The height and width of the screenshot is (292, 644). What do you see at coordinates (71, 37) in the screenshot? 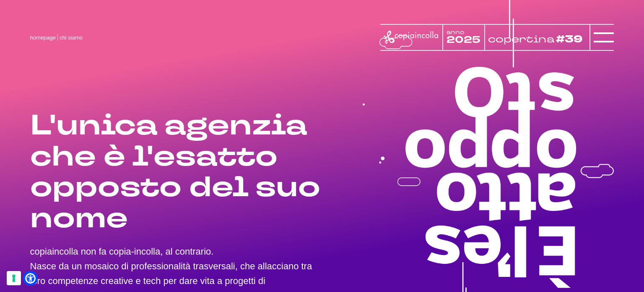
I see `span: chi siamo` at bounding box center [71, 37].